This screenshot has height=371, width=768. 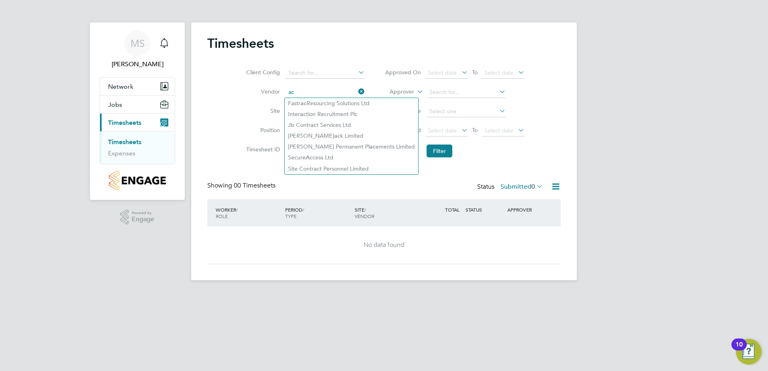 What do you see at coordinates (452, 210) in the screenshot?
I see `span: TOTAL` at bounding box center [452, 210].